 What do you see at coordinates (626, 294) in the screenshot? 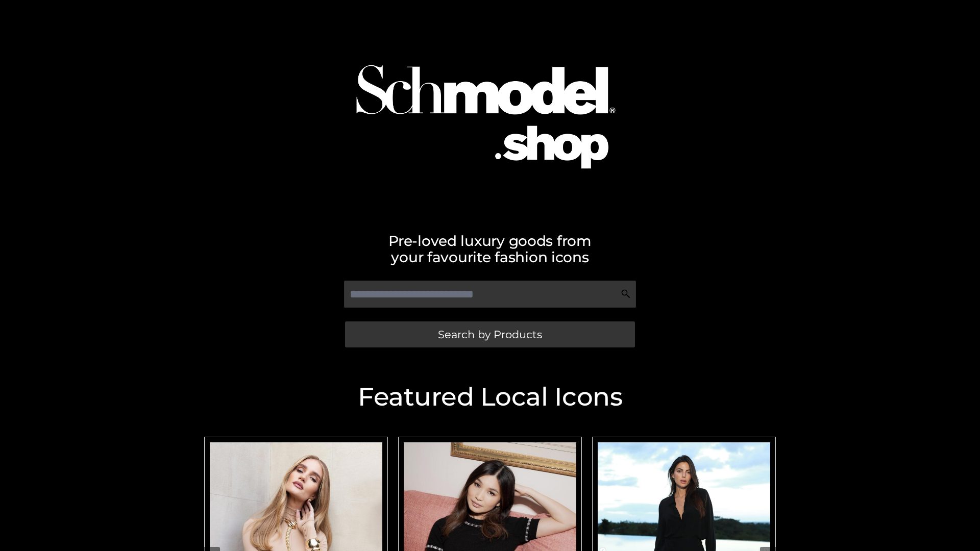
I see `img: Search Icon` at bounding box center [626, 294].